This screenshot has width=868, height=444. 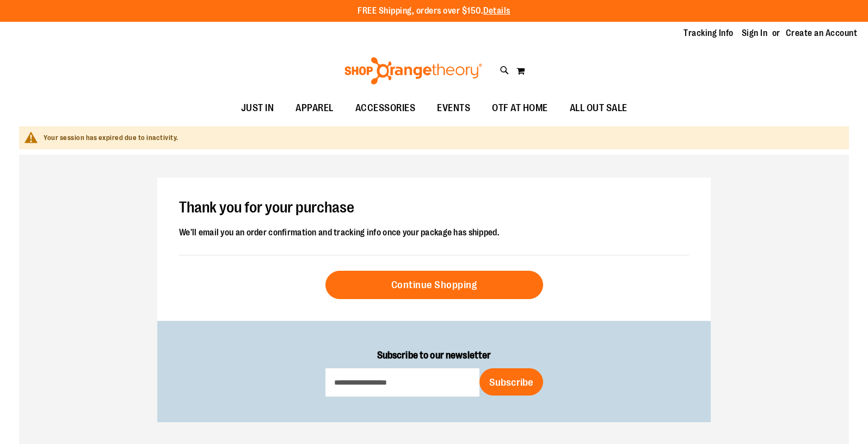 What do you see at coordinates (453, 108) in the screenshot?
I see `span: EVENTS` at bounding box center [453, 108].